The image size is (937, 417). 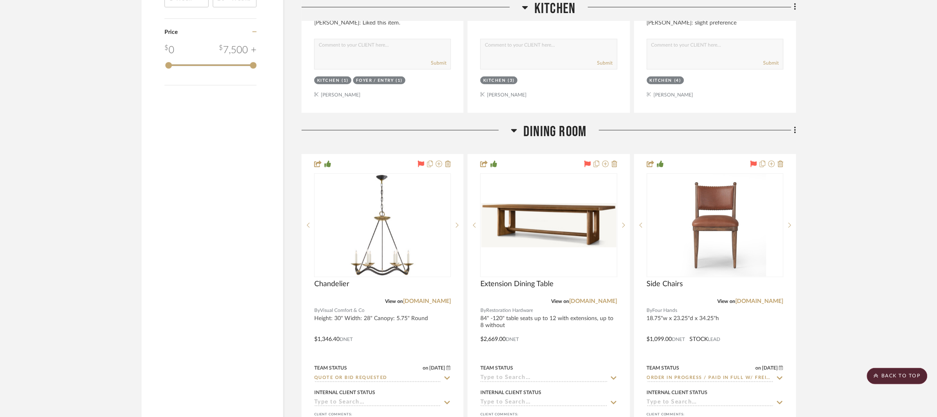 What do you see at coordinates (555, 132) in the screenshot?
I see `span: Dining Room` at bounding box center [555, 132].